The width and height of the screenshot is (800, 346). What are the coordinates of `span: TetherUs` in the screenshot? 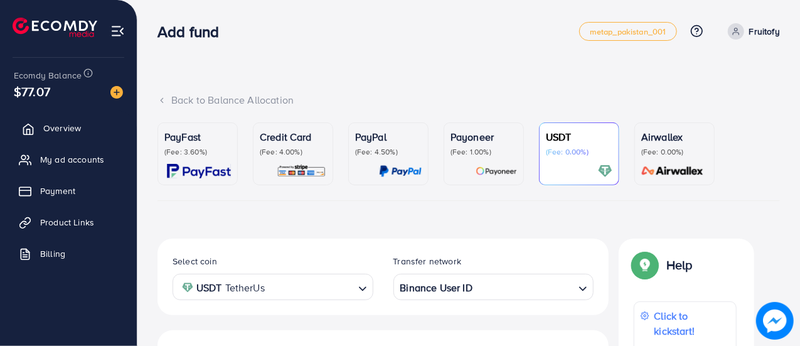 It's located at (245, 287).